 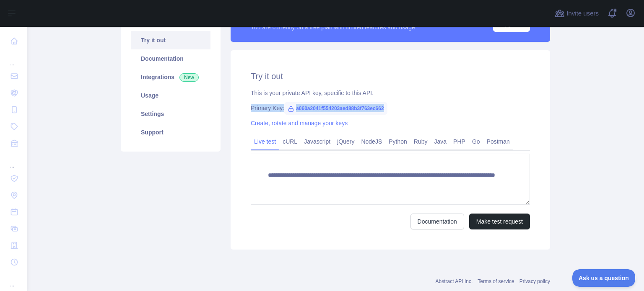 I want to click on a: Java, so click(x=441, y=141).